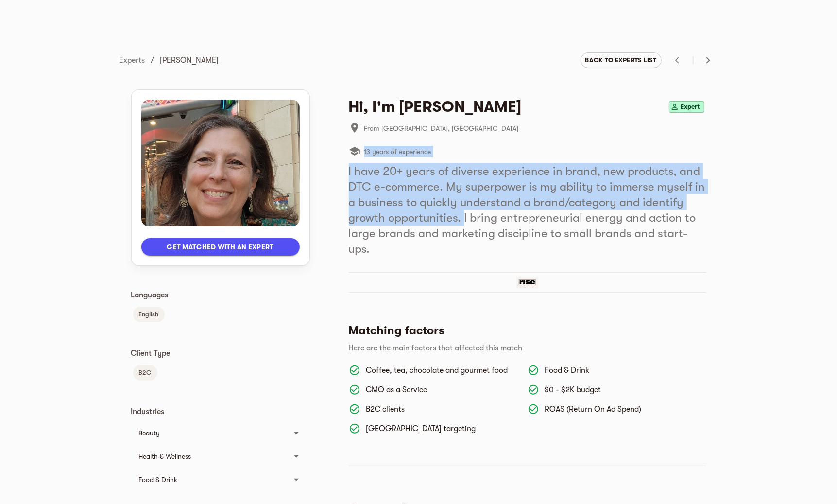 This screenshot has width=837, height=504. I want to click on p: Client Type, so click(221, 353).